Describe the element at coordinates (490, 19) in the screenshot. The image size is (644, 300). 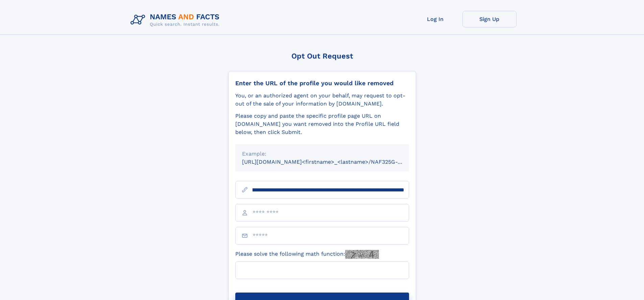
I see `a: Sign Up` at that location.